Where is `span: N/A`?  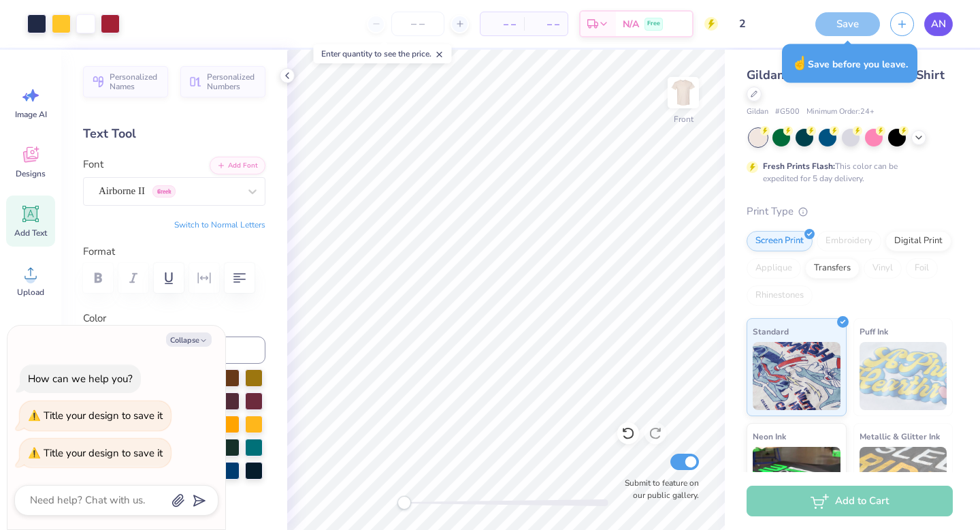 span: N/A is located at coordinates (631, 24).